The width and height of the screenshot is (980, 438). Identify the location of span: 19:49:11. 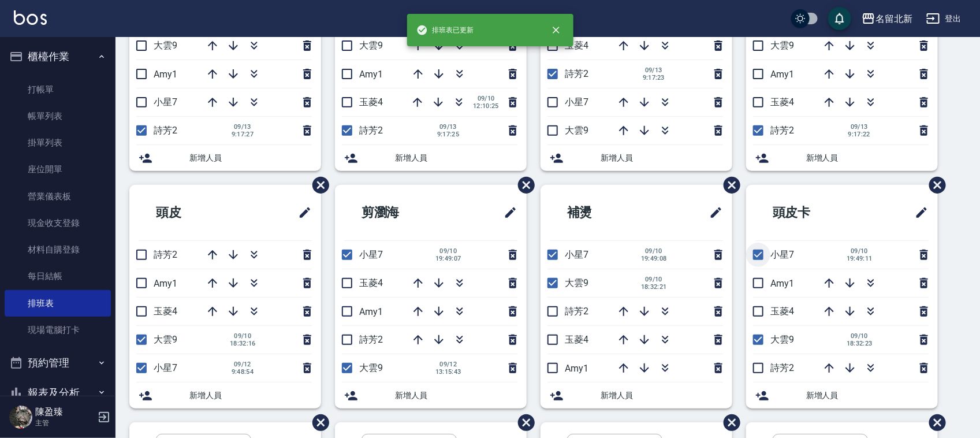
(860, 258).